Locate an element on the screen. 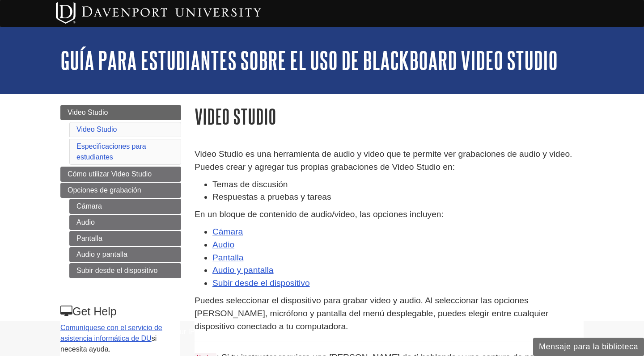  h1: Video Studio is located at coordinates (389, 116).